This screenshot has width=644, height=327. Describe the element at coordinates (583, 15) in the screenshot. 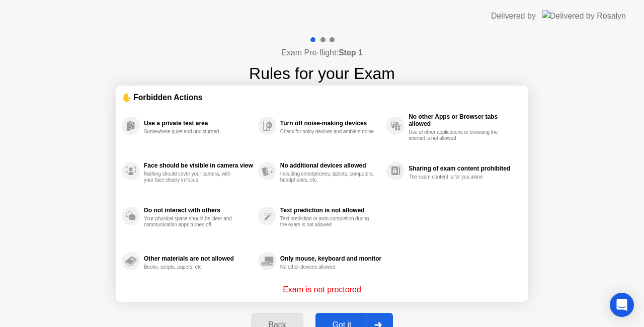

I see `img: Delivered by Rosalyn` at that location.